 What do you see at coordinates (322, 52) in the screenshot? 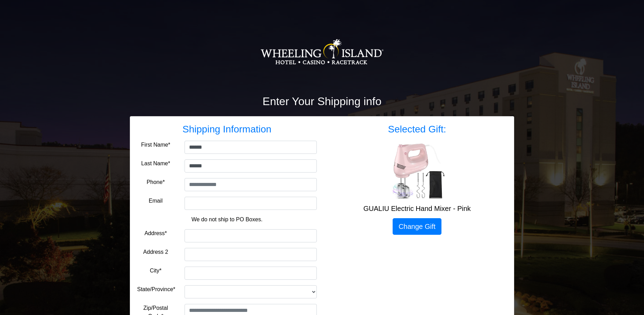
I see `img: Logo` at bounding box center [322, 52].